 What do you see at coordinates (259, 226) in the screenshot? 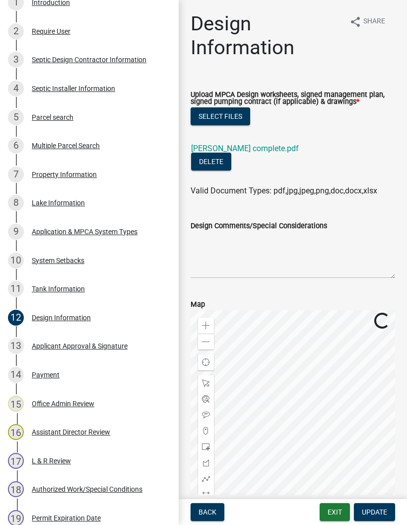
I see `label: Design Comments/Special Considerations` at bounding box center [259, 226].